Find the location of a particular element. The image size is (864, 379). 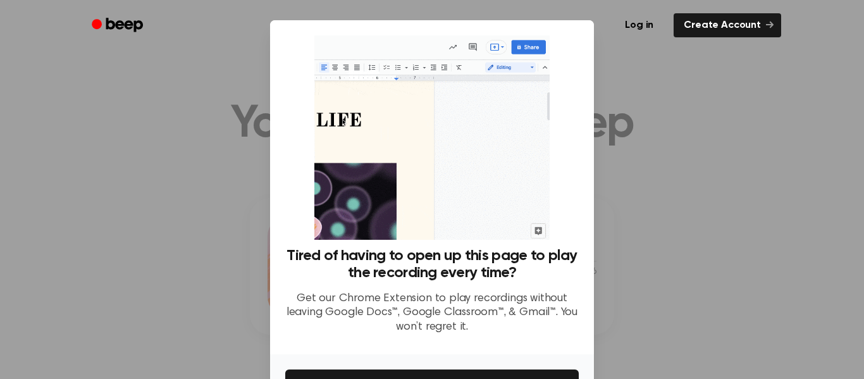

a: Beep is located at coordinates (118, 25).